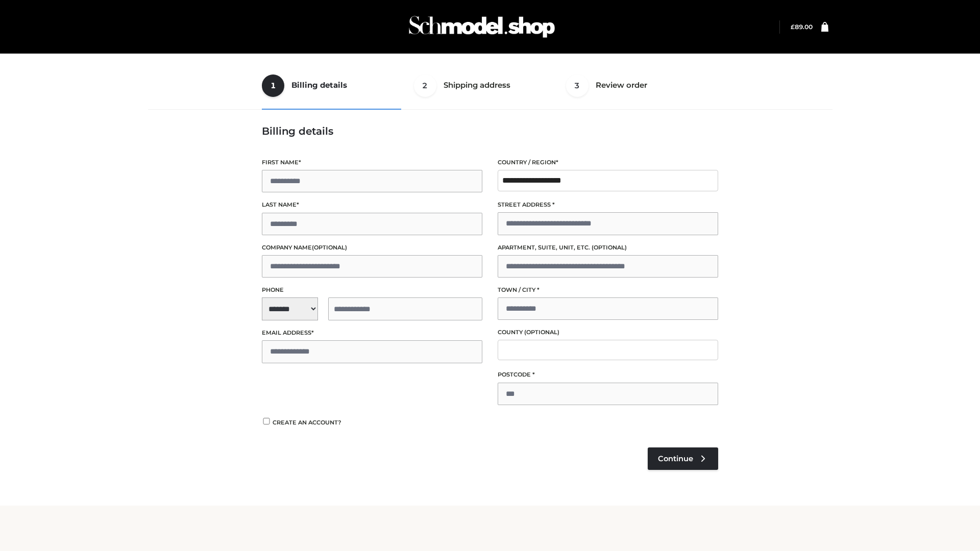 This screenshot has height=551, width=980. I want to click on span: Continue, so click(675, 459).